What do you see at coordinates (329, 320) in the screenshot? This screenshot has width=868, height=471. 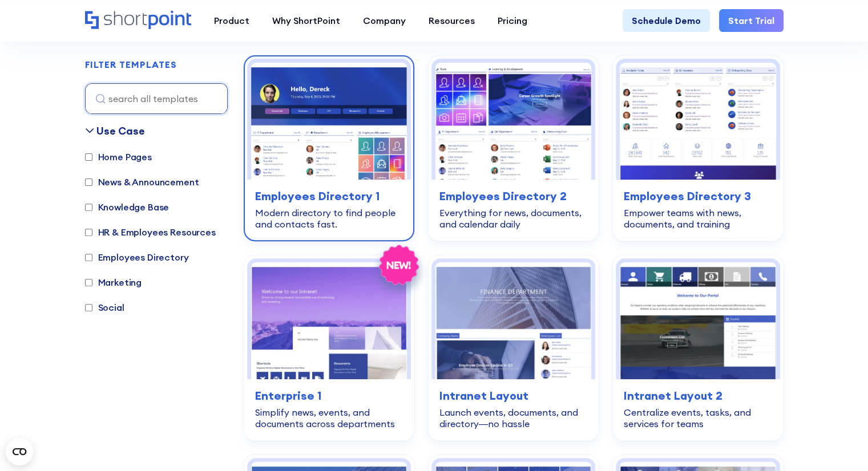 I see `img: SharePoint homepage template: Simplify news, events, and documents across departments | ShortPoin...` at bounding box center [329, 320].